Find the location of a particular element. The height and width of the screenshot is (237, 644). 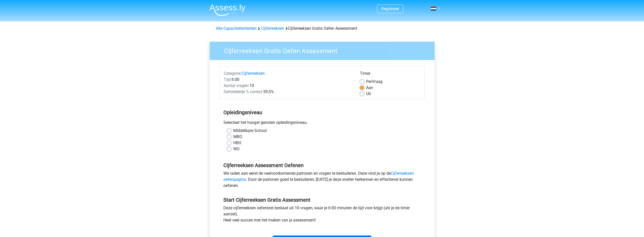

span: Per is located at coordinates (369, 81).